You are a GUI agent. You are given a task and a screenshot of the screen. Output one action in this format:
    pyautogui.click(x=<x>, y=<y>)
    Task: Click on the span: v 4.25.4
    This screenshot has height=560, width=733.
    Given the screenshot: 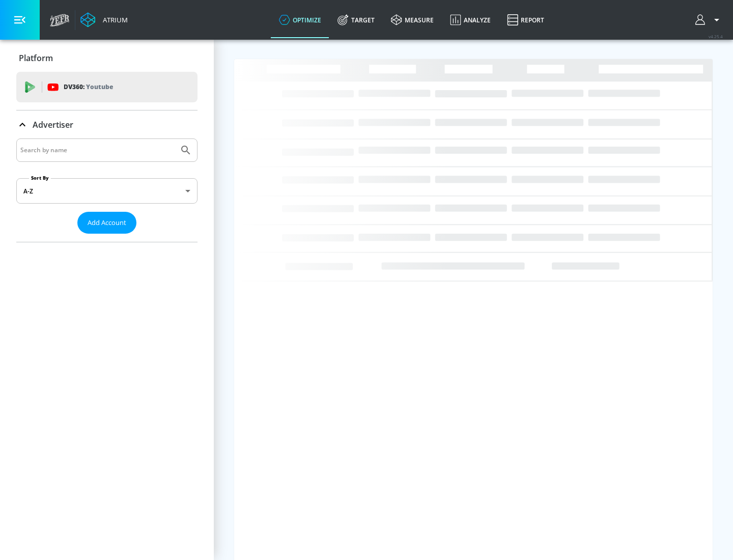 What is the action you would take?
    pyautogui.click(x=716, y=36)
    